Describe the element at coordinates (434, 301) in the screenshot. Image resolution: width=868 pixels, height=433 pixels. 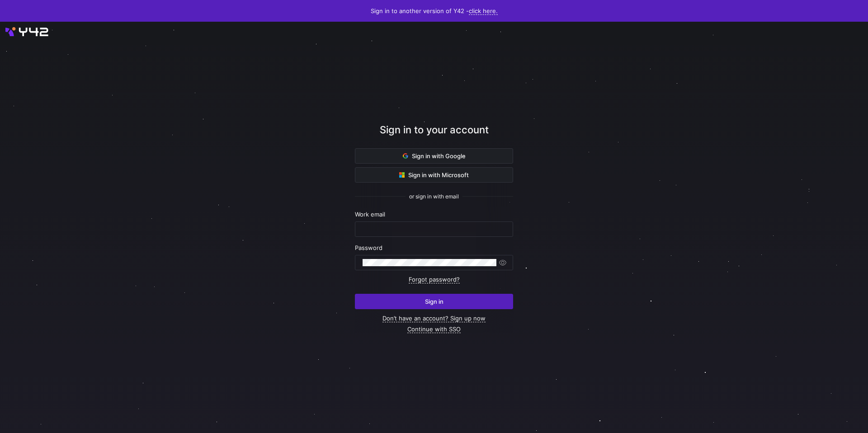
I see `span: Sign in` at that location.